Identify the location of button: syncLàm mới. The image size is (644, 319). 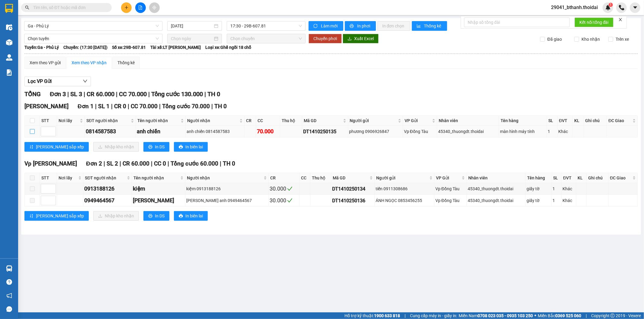
(326, 26).